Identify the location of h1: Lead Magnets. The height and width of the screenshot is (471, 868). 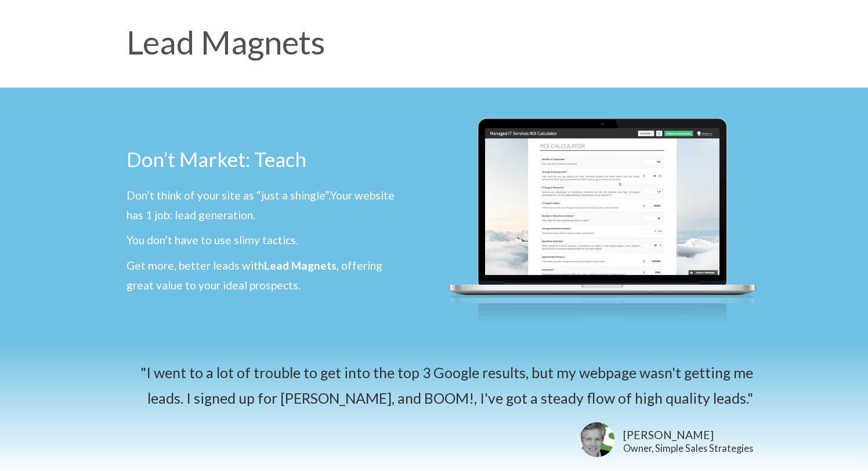
(434, 43).